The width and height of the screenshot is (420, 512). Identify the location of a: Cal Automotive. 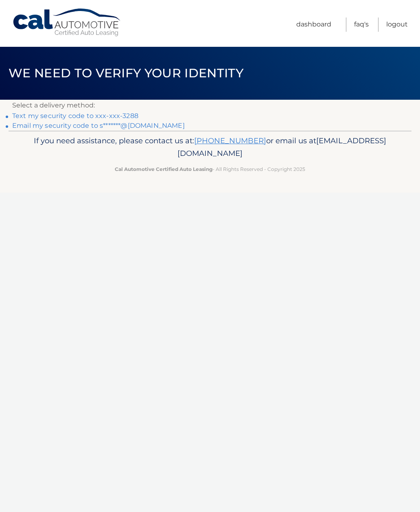
(67, 22).